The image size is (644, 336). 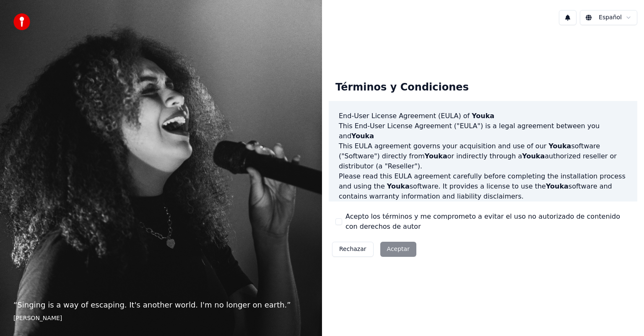 I want to click on h3: End-User License Agreement (EULA) of, so click(x=483, y=116).